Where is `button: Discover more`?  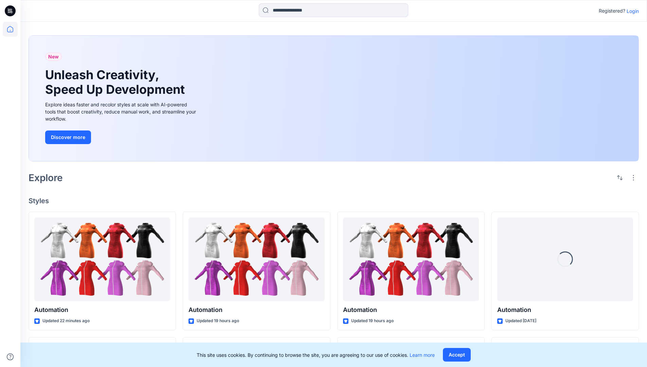 button: Discover more is located at coordinates (68, 137).